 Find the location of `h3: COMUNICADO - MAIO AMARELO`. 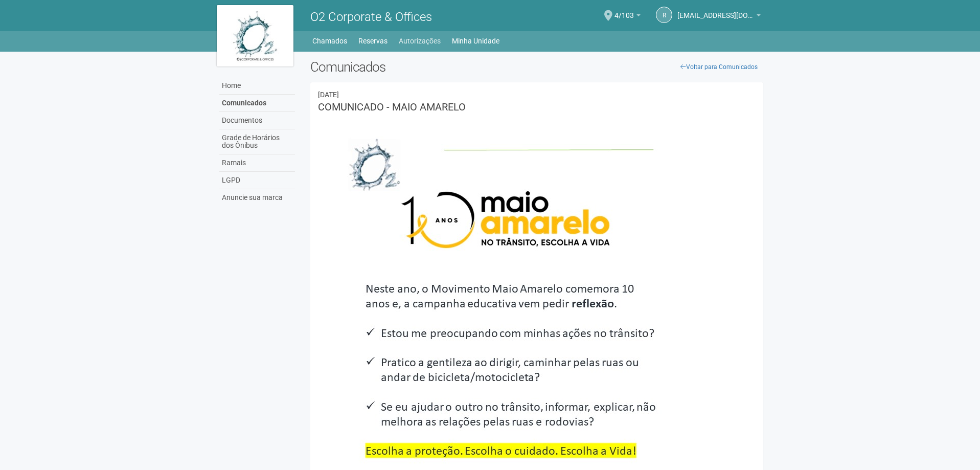

h3: COMUNICADO - MAIO AMARELO is located at coordinates (537, 107).